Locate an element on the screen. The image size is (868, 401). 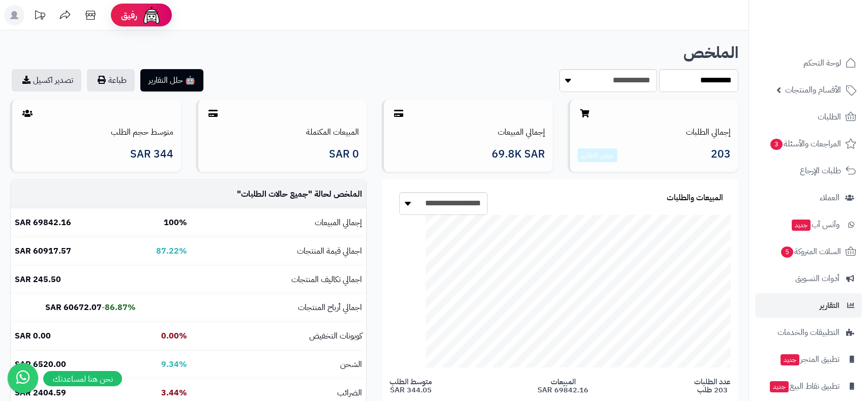
img: logo-2.png is located at coordinates (829, 38).